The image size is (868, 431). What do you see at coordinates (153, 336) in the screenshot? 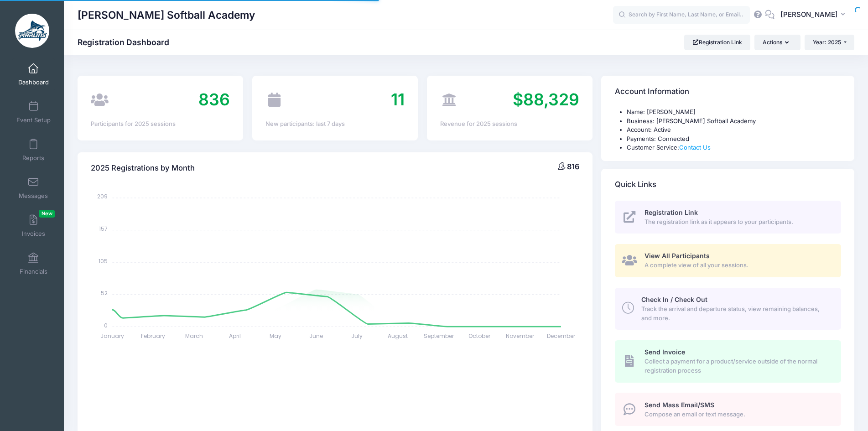
I see `tspan: February` at bounding box center [153, 336].